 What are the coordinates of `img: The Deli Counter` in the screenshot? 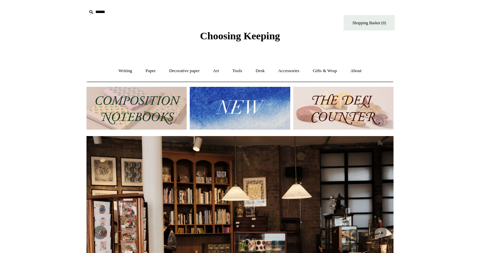 It's located at (343, 108).